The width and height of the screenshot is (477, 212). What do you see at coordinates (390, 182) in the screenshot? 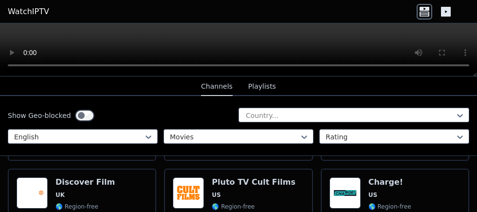
I see `h6: Charge!` at bounding box center [390, 182].